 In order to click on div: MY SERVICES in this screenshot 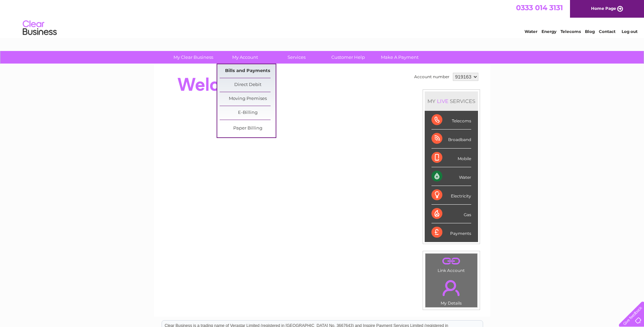, I will do `click(451, 101)`.